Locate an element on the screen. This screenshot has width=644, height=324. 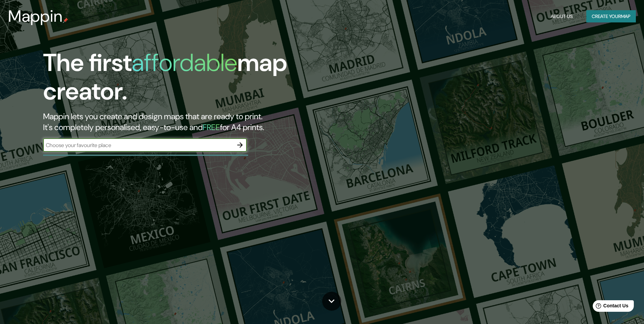
img: mappin-pin is located at coordinates (66, 20).